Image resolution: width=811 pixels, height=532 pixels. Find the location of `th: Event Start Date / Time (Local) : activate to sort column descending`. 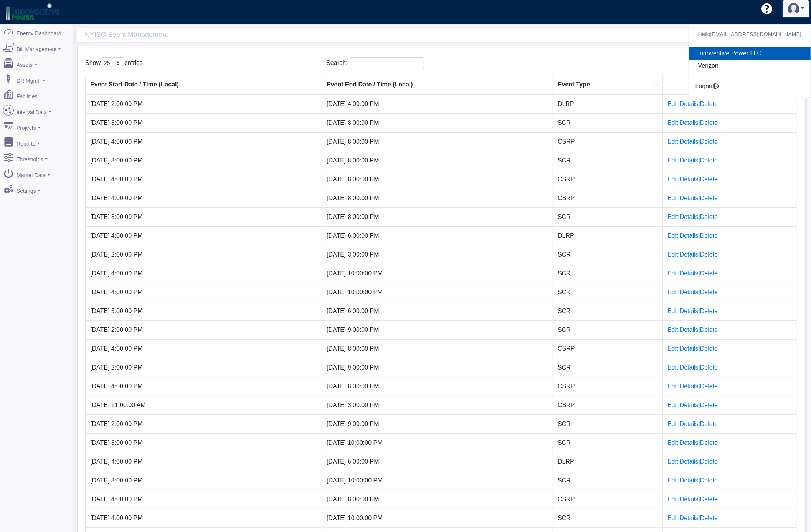

th: Event Start Date / Time (Local) : activate to sort column descending is located at coordinates (204, 85).